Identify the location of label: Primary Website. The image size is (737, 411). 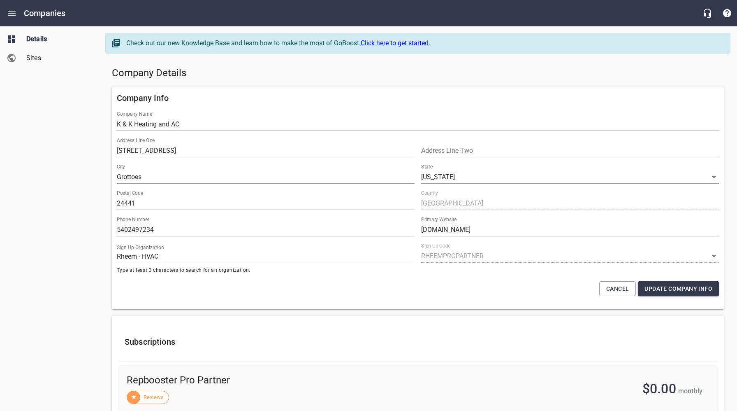
(439, 219).